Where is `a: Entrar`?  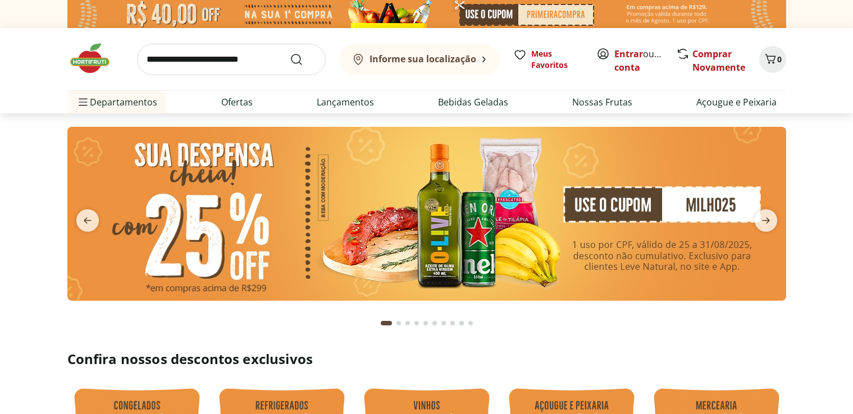
a: Entrar is located at coordinates (628, 54).